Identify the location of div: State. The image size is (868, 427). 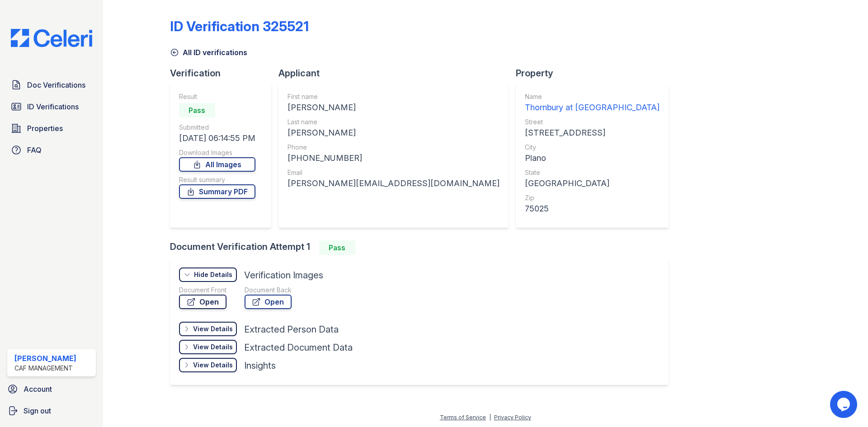
(592, 172).